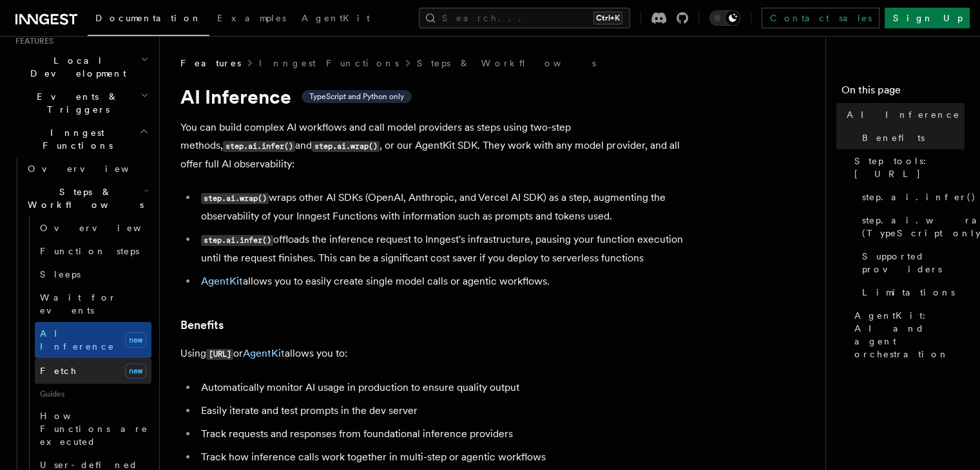 The width and height of the screenshot is (980, 470). What do you see at coordinates (80, 67) in the screenshot?
I see `button: Local Development` at bounding box center [80, 67].